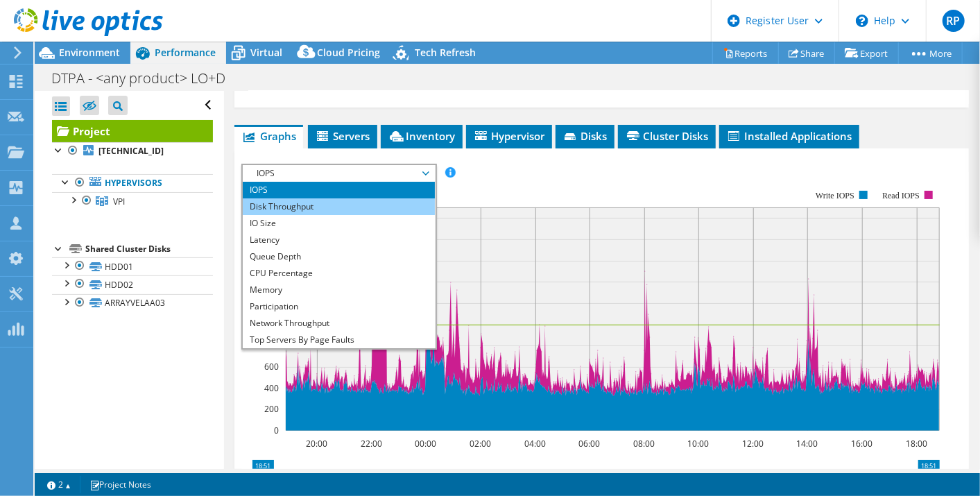 The height and width of the screenshot is (496, 980). What do you see at coordinates (371, 443) in the screenshot?
I see `text: 22:00` at bounding box center [371, 443].